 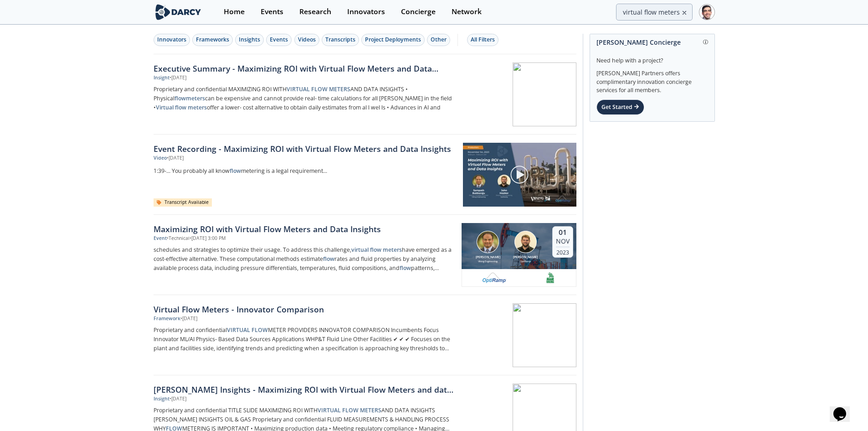 I want to click on button: Events, so click(x=279, y=40).